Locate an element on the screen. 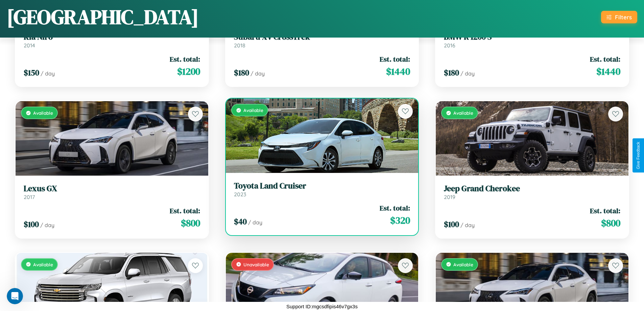 Image resolution: width=644 pixels, height=311 pixels. span: $ 150 is located at coordinates (32, 73).